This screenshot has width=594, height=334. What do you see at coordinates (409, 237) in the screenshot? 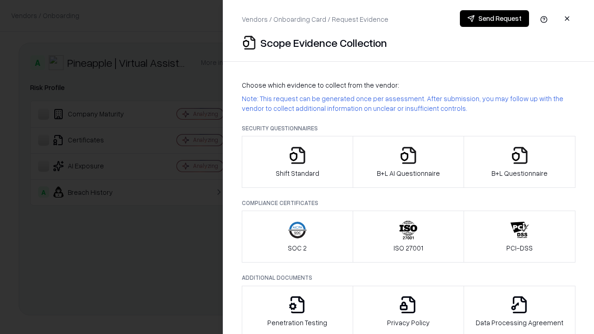
I see `button: ISO 27001` at bounding box center [409, 237].